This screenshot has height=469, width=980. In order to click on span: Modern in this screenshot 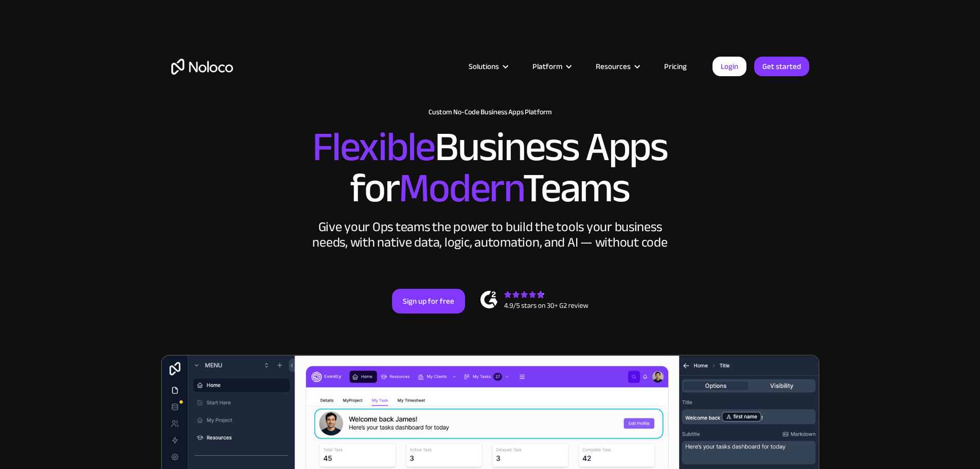, I will do `click(461, 188)`.